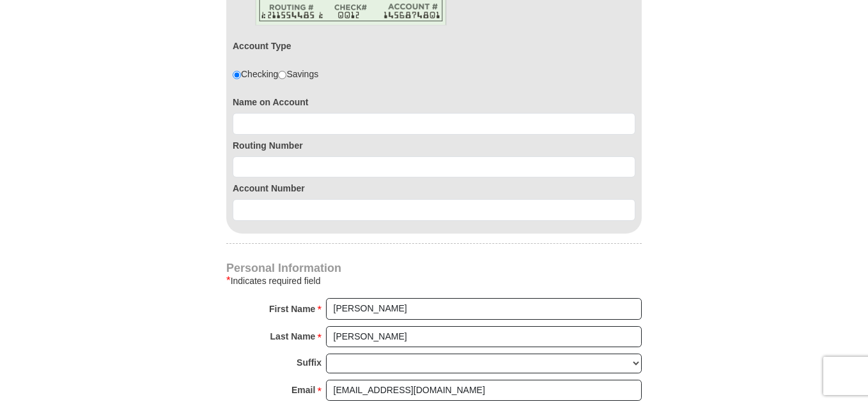  Describe the element at coordinates (292, 309) in the screenshot. I see `strong: First Name` at that location.